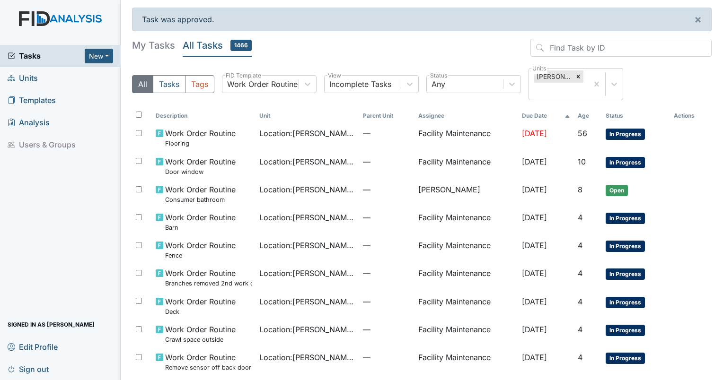 The image size is (723, 380). I want to click on span: Work Order Routine Barn, so click(200, 222).